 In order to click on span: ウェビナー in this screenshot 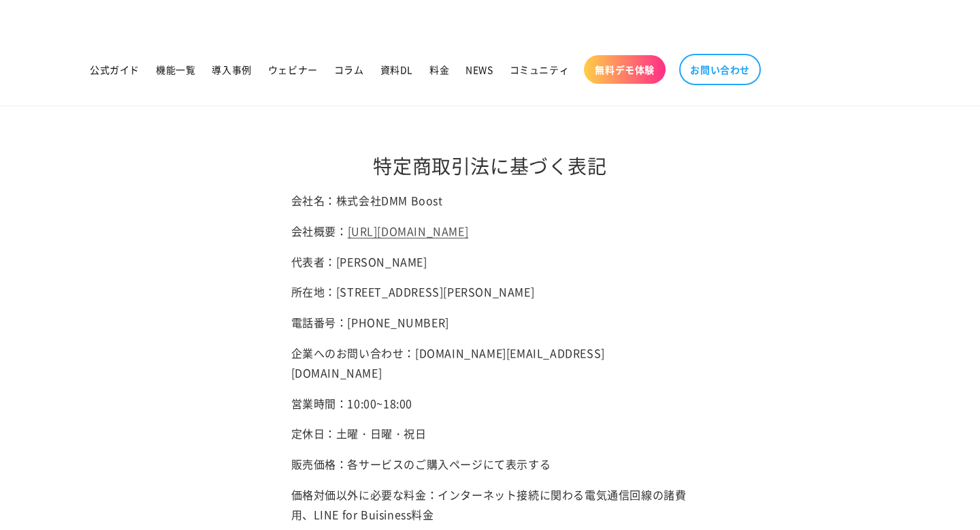, I will do `click(293, 70)`.